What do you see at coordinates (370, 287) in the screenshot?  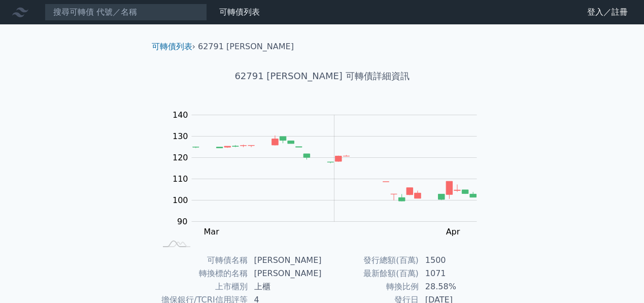 I see `td: 轉換比例` at bounding box center [370, 287].